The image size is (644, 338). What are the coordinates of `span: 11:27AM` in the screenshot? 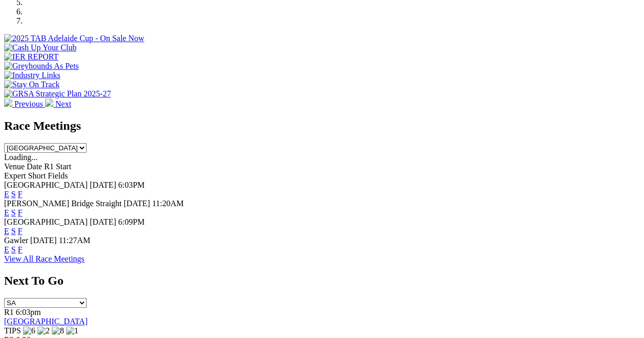 It's located at (75, 240).